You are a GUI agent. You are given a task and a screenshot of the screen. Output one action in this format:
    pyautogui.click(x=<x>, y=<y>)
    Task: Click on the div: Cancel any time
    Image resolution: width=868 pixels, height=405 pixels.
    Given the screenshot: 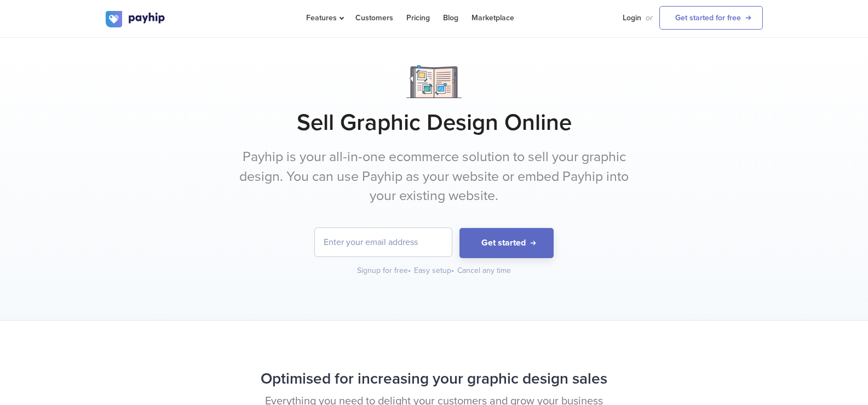 What is the action you would take?
    pyautogui.click(x=484, y=271)
    